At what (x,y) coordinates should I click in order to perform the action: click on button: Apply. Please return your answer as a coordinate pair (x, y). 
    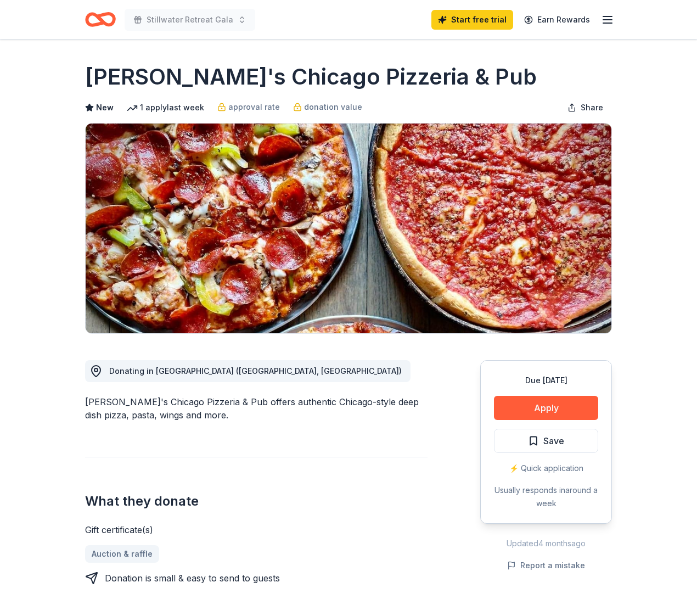
    Looking at the image, I should click on (546, 408).